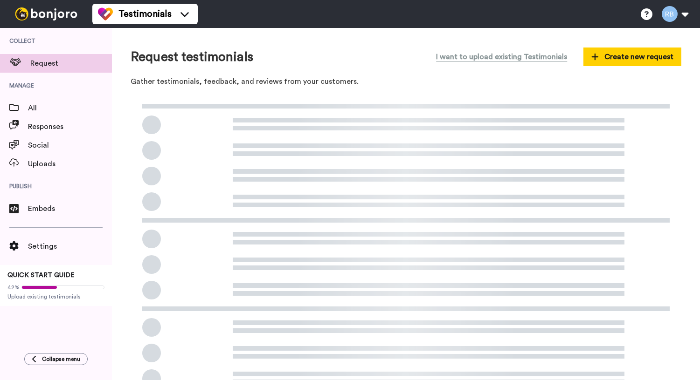 Image resolution: width=700 pixels, height=380 pixels. What do you see at coordinates (46, 14) in the screenshot?
I see `img: bj-logo-header-white.svg` at bounding box center [46, 14].